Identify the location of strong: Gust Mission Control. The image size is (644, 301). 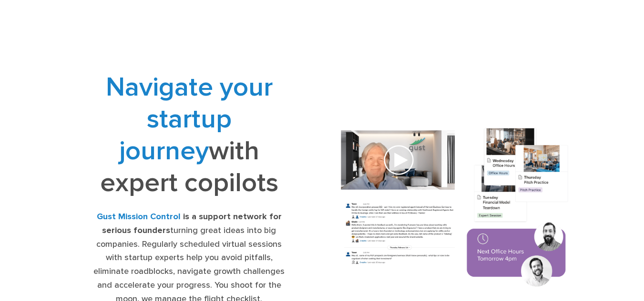
(139, 217).